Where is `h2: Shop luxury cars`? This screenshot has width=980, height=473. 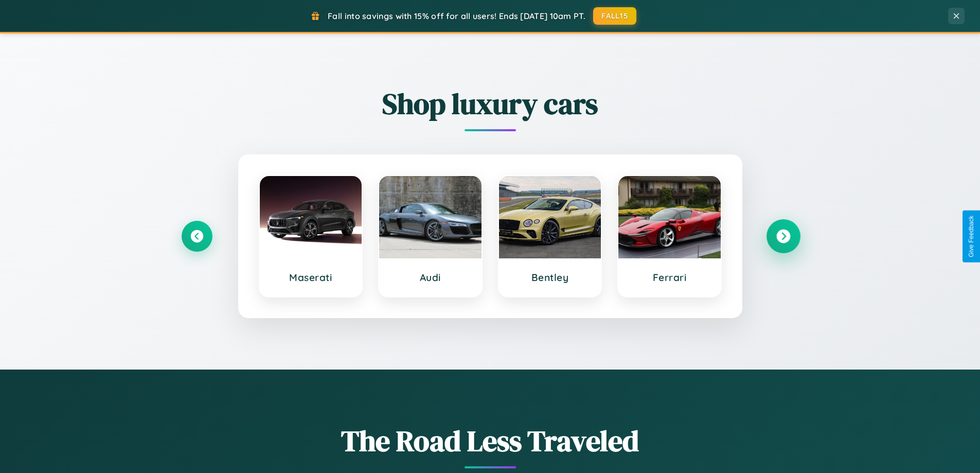
h2: Shop luxury cars is located at coordinates (490, 104).